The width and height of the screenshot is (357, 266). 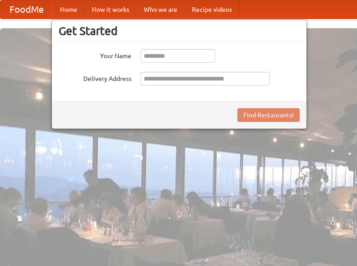 I want to click on label: Your Name, so click(x=95, y=55).